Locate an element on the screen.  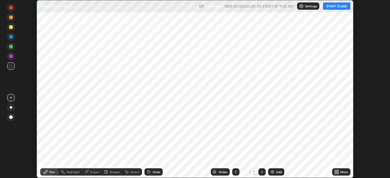
div: More is located at coordinates (344, 172).